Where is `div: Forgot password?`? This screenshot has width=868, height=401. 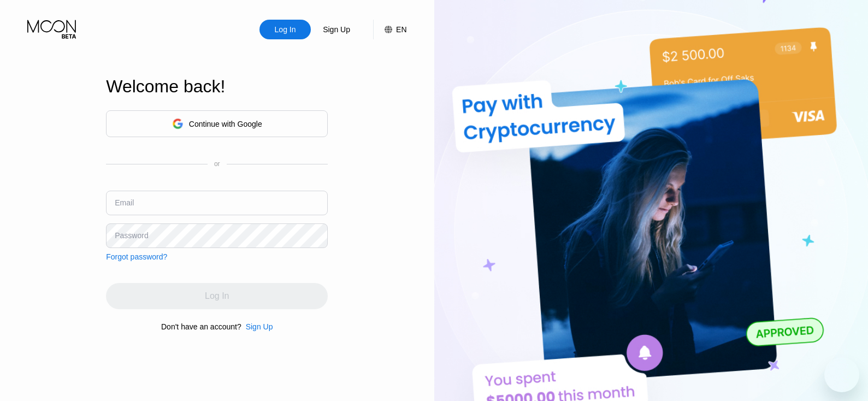
div: Forgot password? is located at coordinates (137, 257).